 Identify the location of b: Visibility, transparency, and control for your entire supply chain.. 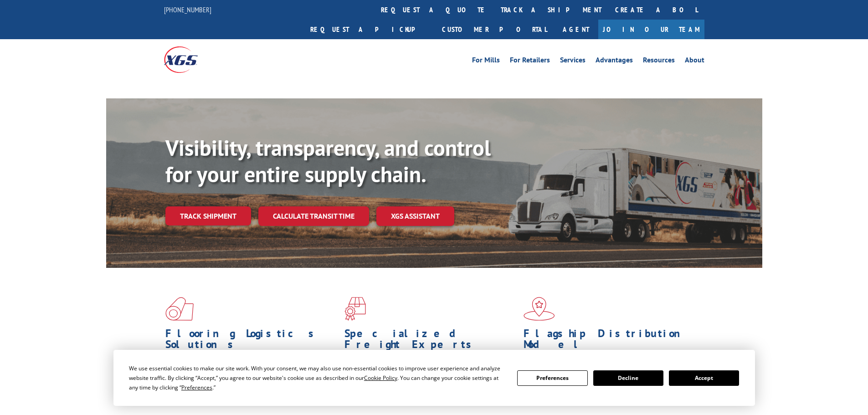
(328, 161).